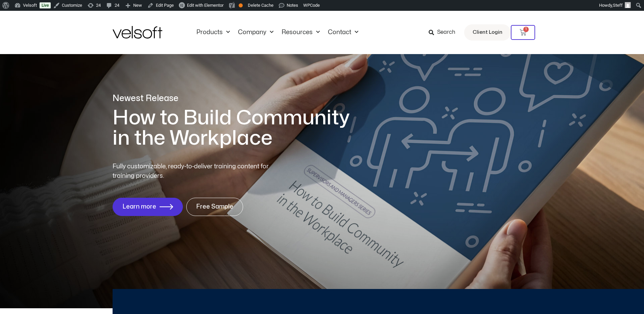  Describe the element at coordinates (213, 32) in the screenshot. I see `a: ProductsMenu Toggle` at that location.